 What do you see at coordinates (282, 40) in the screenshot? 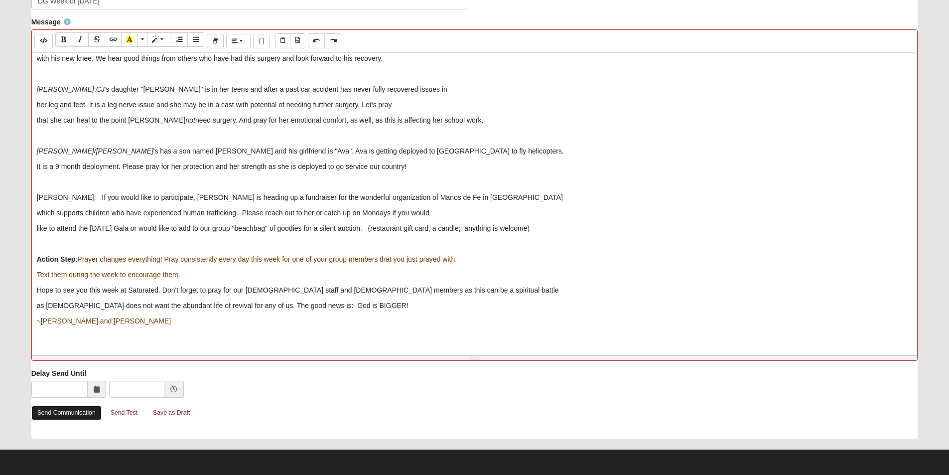
I see `button: Paste Text` at bounding box center [282, 40].